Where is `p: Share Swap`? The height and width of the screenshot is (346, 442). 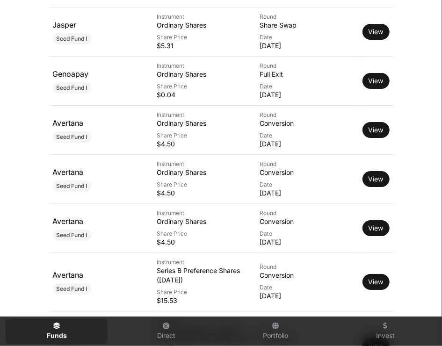
p: Share Swap is located at coordinates (311, 25).